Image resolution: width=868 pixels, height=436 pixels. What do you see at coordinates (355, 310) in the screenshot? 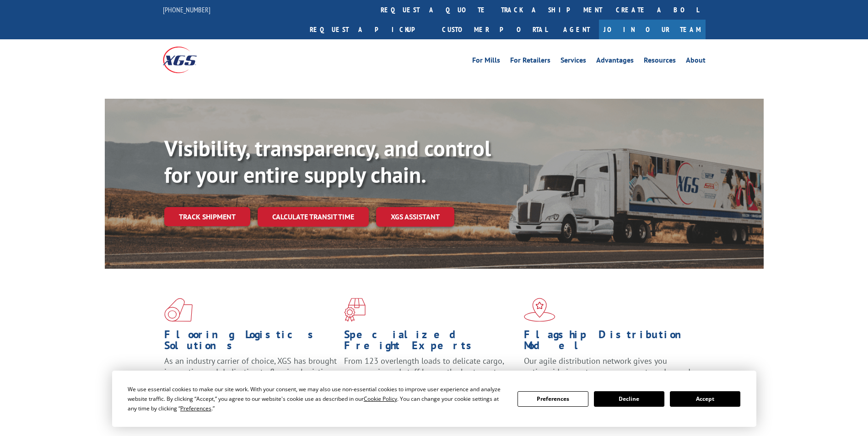
I see `img: xgs-icon-focused-on-flooring-red` at bounding box center [355, 310].